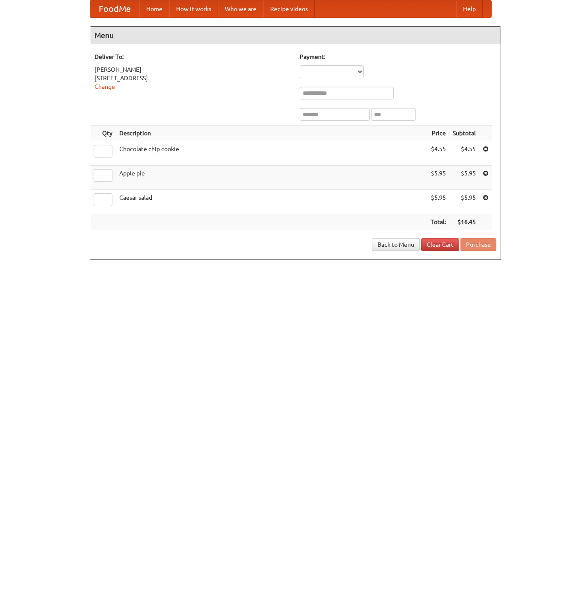 The width and height of the screenshot is (581, 604). What do you see at coordinates (469, 9) in the screenshot?
I see `a: Help` at bounding box center [469, 9].